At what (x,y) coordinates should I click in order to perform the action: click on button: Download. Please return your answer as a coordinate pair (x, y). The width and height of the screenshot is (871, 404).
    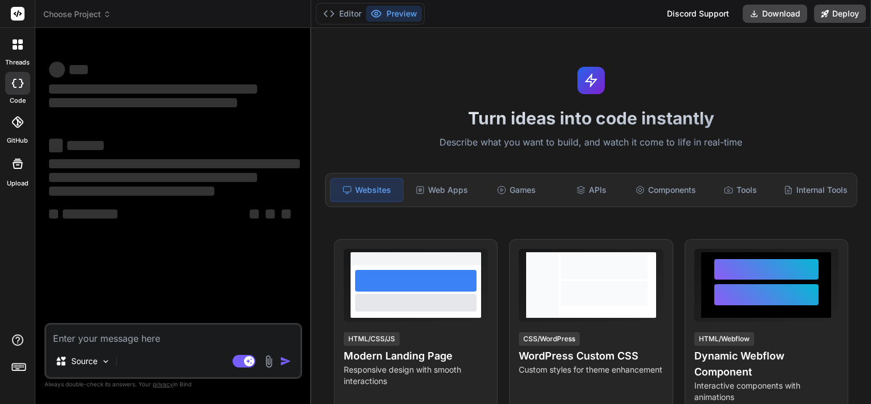
    Looking at the image, I should click on (775, 14).